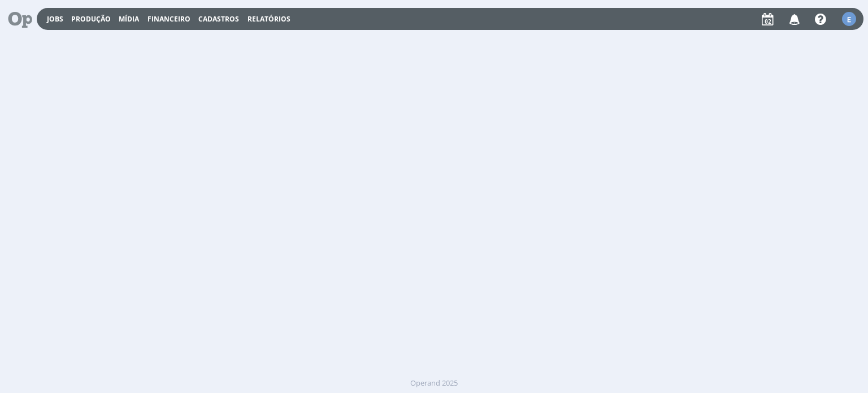 This screenshot has width=868, height=393. I want to click on a: Financeiro, so click(169, 18).